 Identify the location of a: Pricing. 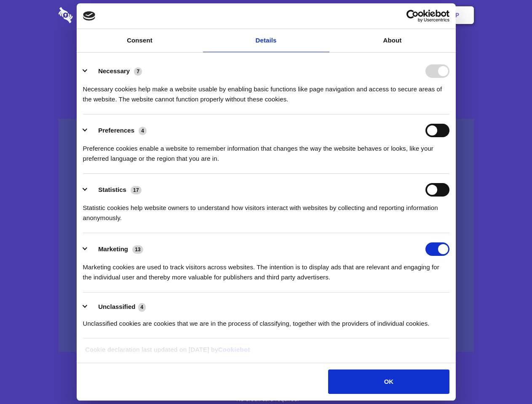
(266, 15).